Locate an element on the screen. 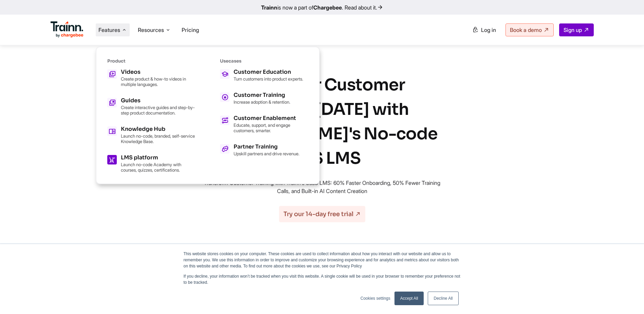 This screenshot has height=314, width=644. p: Turn customers into product experts. is located at coordinates (268, 79).